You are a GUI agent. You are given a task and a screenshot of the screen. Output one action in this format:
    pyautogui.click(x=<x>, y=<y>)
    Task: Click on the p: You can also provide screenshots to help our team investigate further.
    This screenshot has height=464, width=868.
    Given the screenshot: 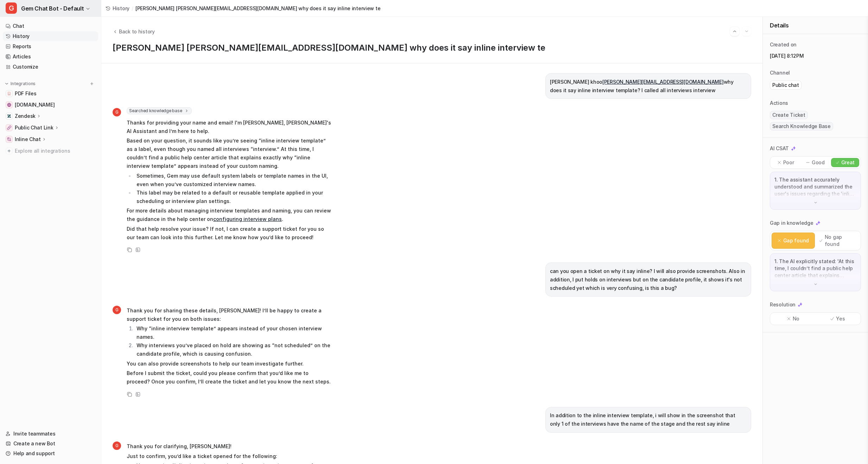 What is the action you would take?
    pyautogui.click(x=229, y=363)
    